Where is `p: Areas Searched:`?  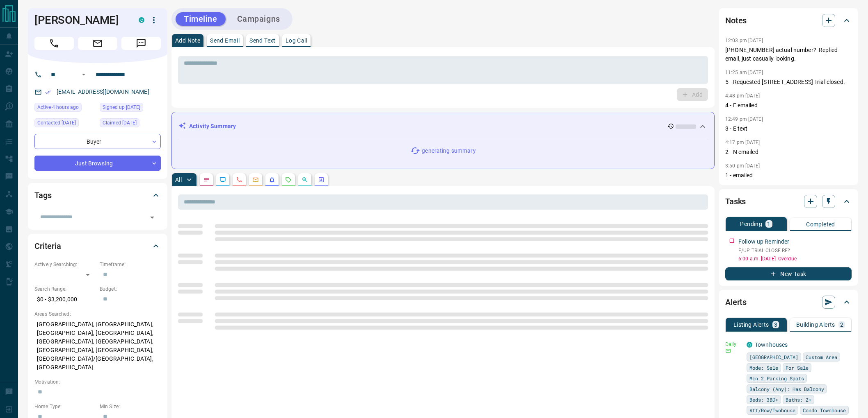 p: Areas Searched: is located at coordinates (97, 314).